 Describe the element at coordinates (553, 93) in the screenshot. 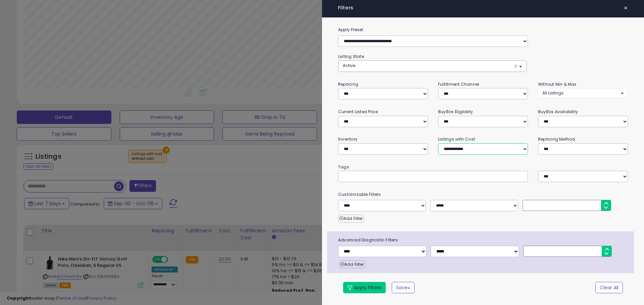

I see `span: All Listings` at that location.